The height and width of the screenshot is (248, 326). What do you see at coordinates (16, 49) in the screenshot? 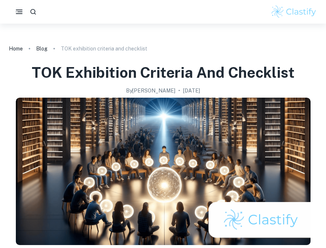
I see `a: Home` at bounding box center [16, 49].